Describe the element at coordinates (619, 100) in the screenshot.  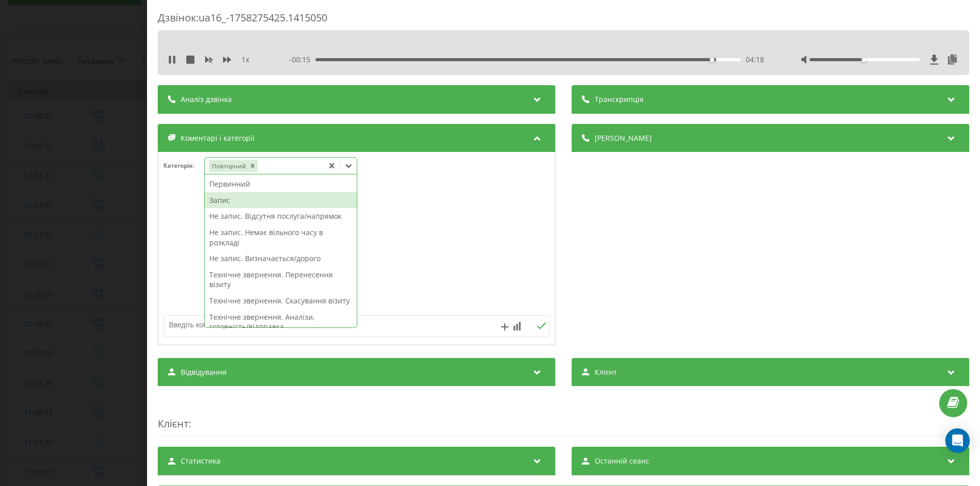
I see `span: Транскрипція` at that location.